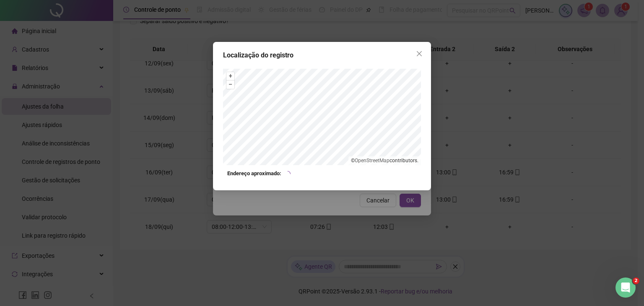  I want to click on span: close, so click(419, 54).